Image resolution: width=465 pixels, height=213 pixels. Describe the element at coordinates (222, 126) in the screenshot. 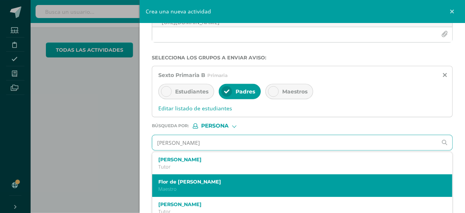

I see `div: [object Object]` at that location.